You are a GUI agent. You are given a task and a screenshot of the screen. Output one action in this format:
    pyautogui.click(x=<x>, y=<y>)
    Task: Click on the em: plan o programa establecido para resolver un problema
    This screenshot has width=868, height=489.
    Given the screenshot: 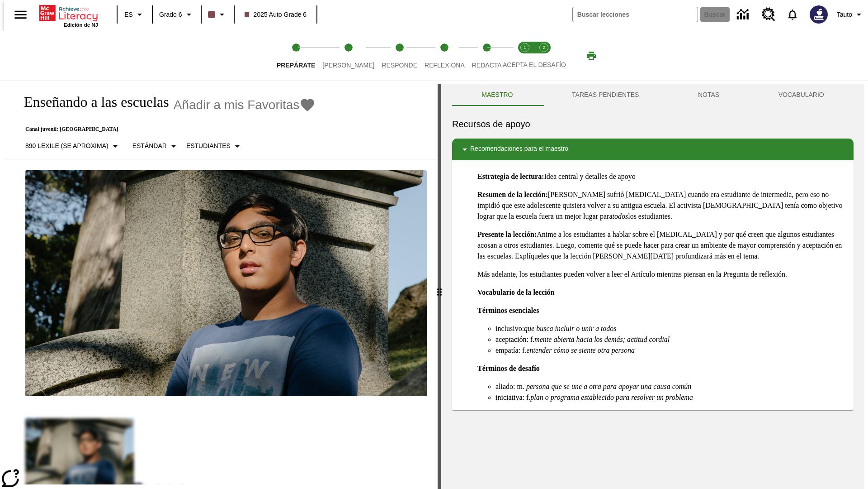 What is the action you would take?
    pyautogui.click(x=612, y=397)
    